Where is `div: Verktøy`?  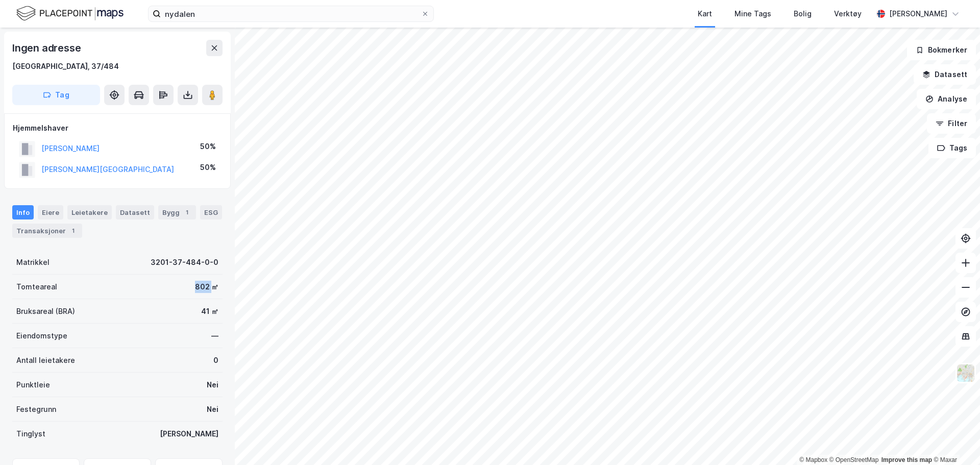
div: Verktøy is located at coordinates (848, 14).